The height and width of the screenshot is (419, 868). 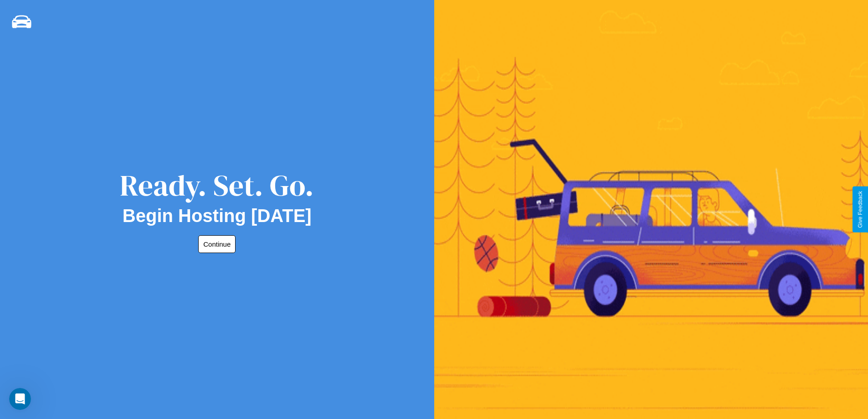 I want to click on div: Ready. Set. Go., so click(x=217, y=185).